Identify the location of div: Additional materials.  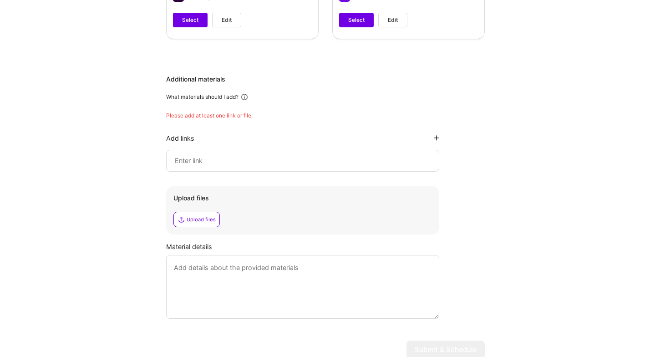
(326, 79).